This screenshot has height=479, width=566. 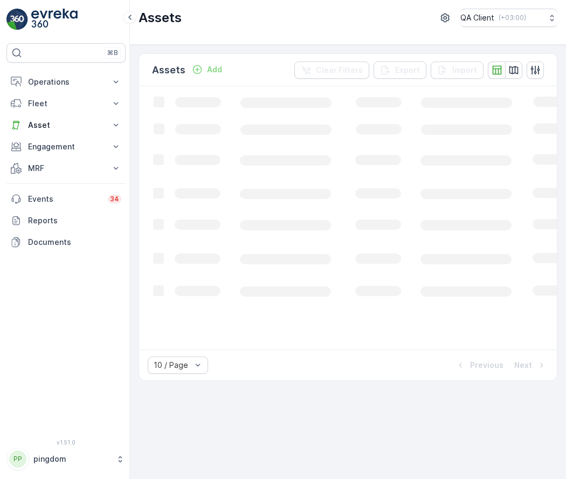 I want to click on button: PPpingdom, so click(x=66, y=459).